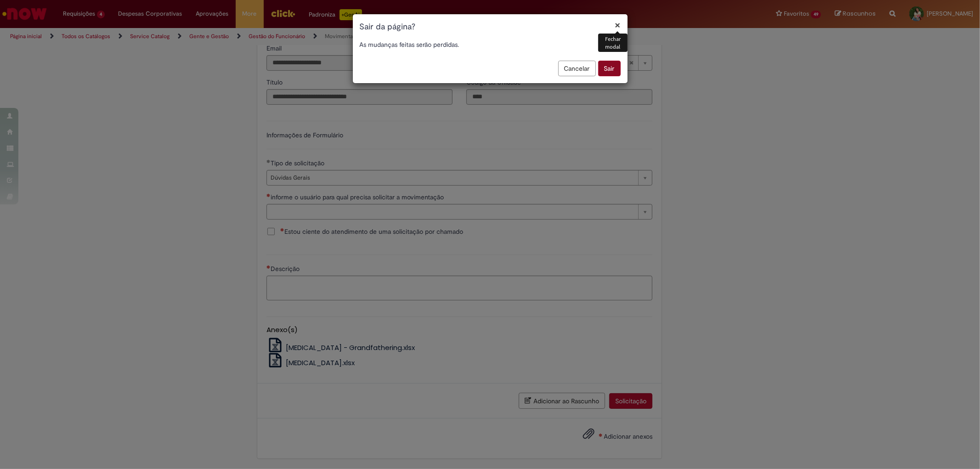  Describe the element at coordinates (490, 27) in the screenshot. I see `h1: Sair da página?` at that location.